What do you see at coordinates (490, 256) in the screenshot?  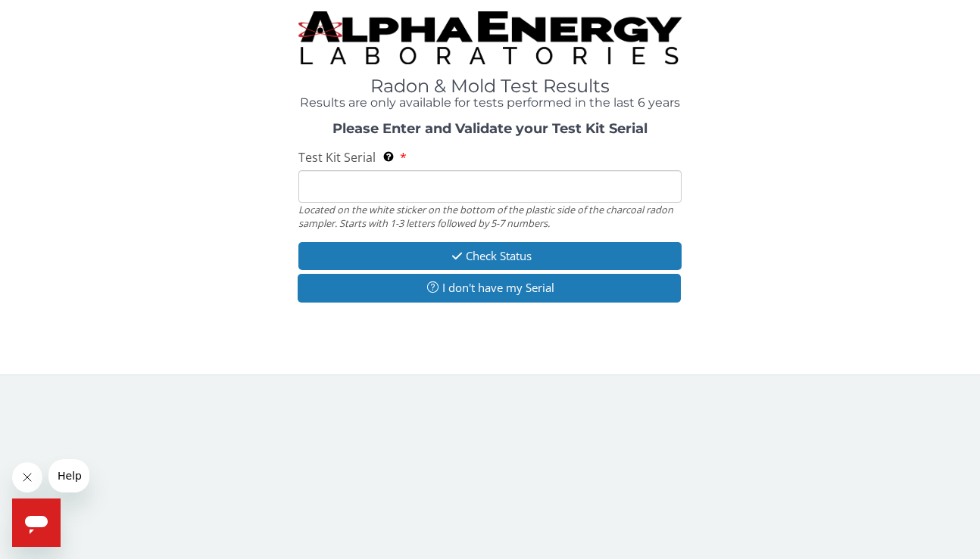 I see `button: Check Status` at bounding box center [490, 256].